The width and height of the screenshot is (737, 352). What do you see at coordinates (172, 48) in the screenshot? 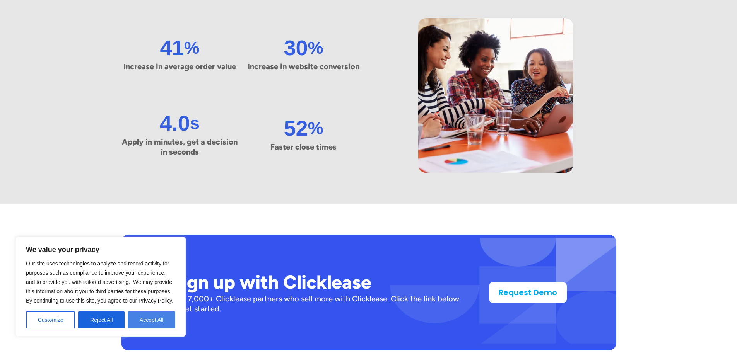
I see `h3: 41` at bounding box center [172, 48].